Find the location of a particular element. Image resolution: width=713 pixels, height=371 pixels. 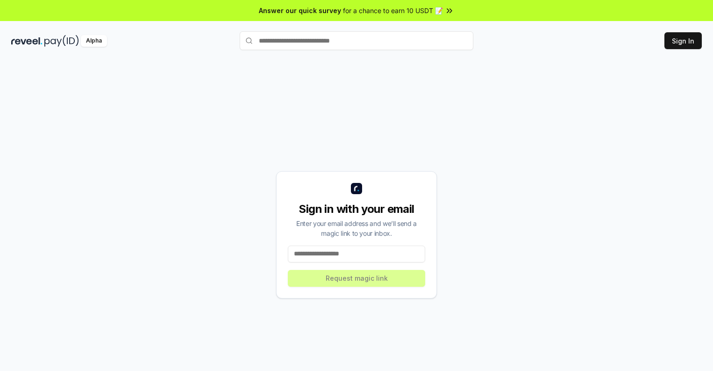

div: Alpha is located at coordinates (94, 41).